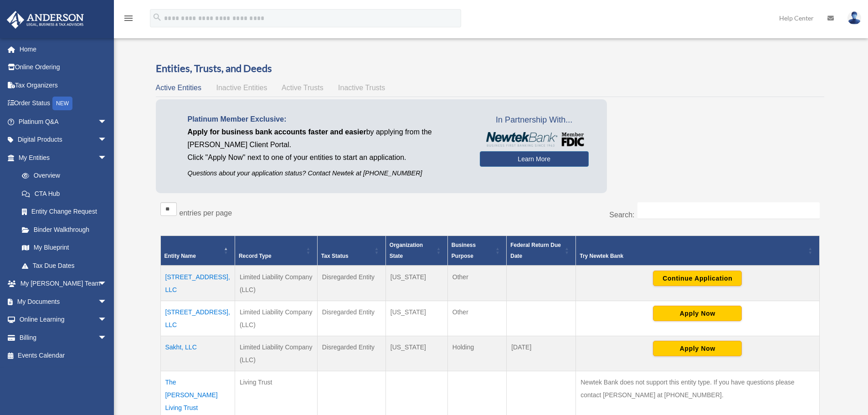 This screenshot has height=415, width=868. I want to click on a: Tax Due Dates, so click(64, 265).